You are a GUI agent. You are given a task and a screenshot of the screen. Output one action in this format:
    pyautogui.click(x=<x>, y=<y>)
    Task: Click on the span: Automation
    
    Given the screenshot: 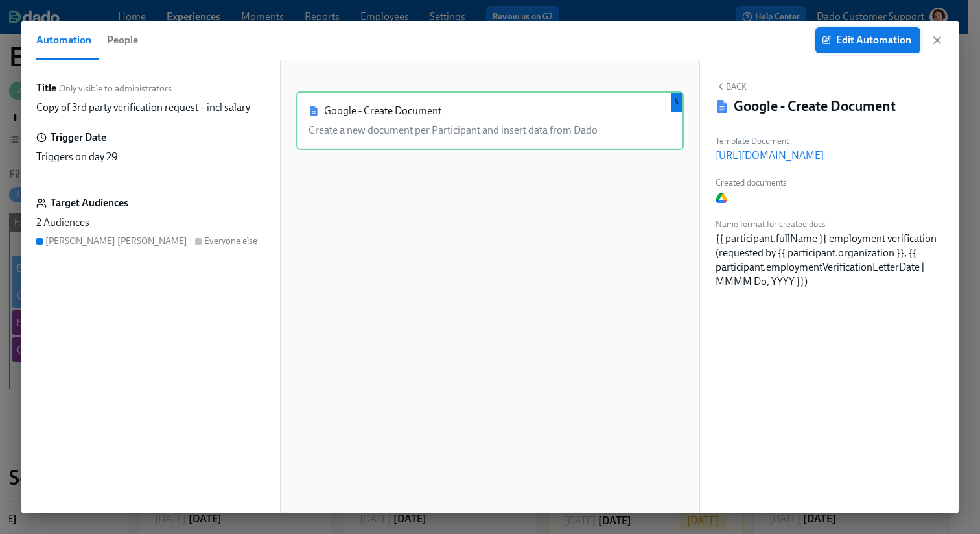 What is the action you would take?
    pyautogui.click(x=63, y=40)
    